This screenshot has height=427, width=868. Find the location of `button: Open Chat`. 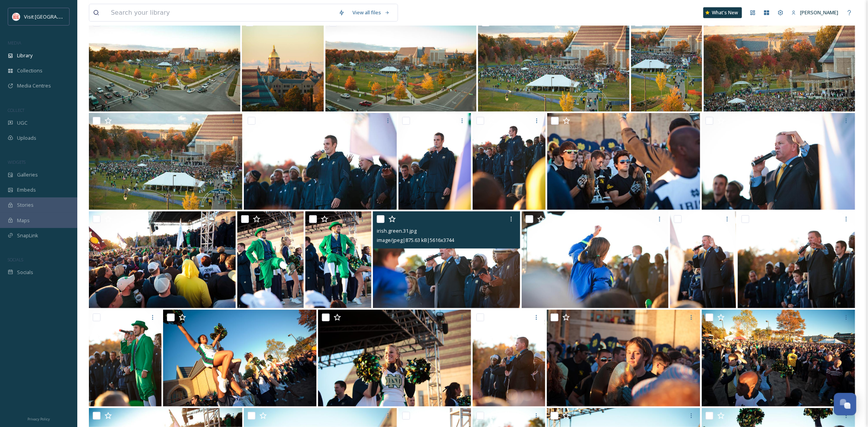

button: Open Chat is located at coordinates (846, 404).